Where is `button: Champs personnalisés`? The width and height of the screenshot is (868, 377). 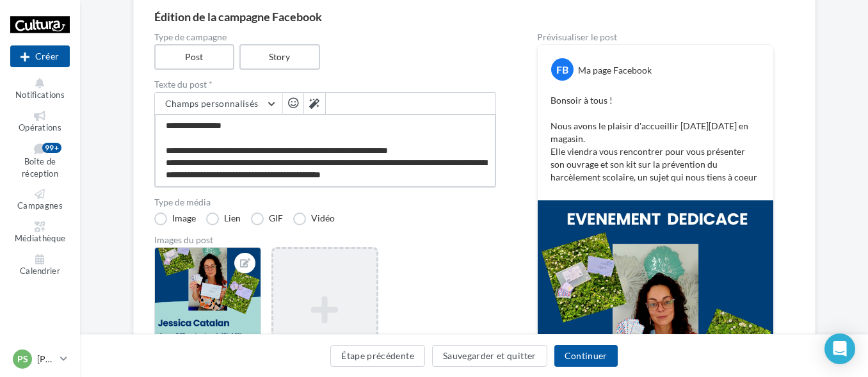
button: Champs personnalisés is located at coordinates (218, 103).